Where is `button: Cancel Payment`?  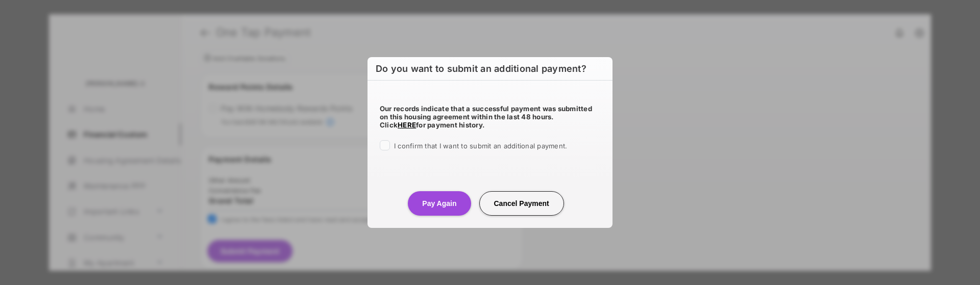 button: Cancel Payment is located at coordinates (521, 204).